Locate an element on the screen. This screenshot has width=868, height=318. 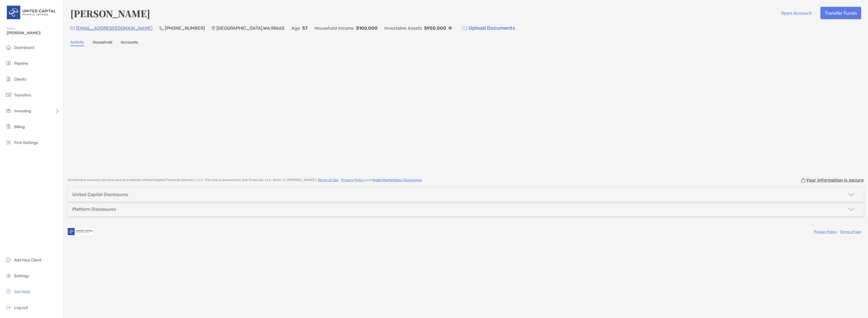
p: Investable Assets is located at coordinates (403, 28).